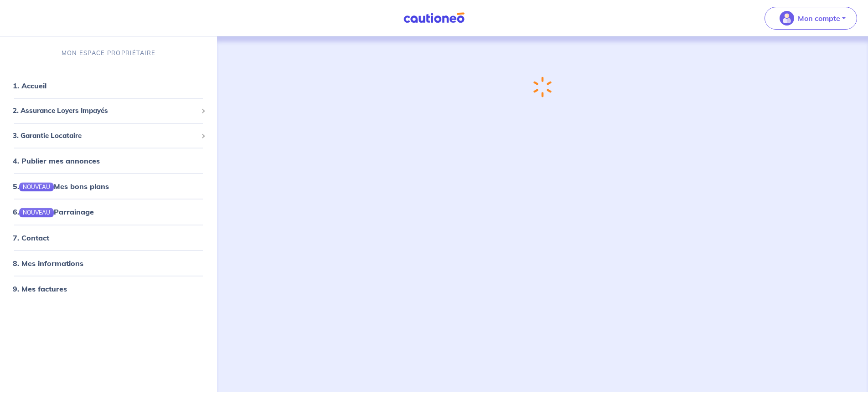 The height and width of the screenshot is (394, 868). Describe the element at coordinates (810, 18) in the screenshot. I see `button: illu_account_valid_menu.svgMon compte` at that location.